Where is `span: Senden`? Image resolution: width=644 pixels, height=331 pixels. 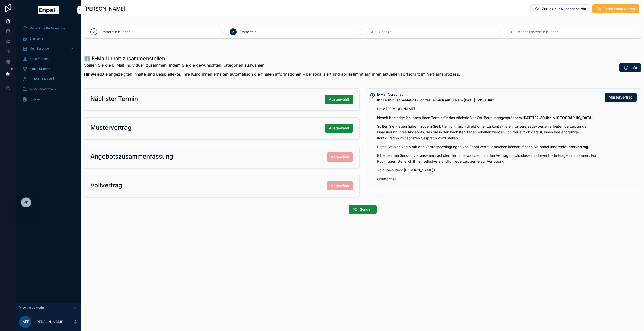
span: Senden is located at coordinates (366, 209).